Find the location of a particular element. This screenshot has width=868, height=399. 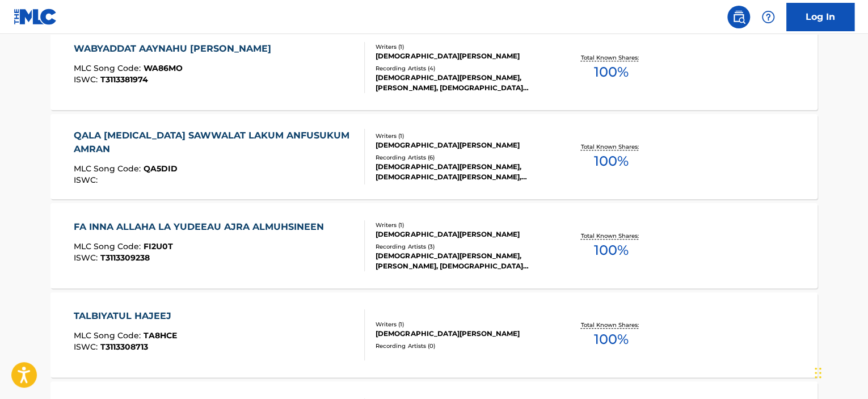

div: Chat Widget is located at coordinates (840, 372).